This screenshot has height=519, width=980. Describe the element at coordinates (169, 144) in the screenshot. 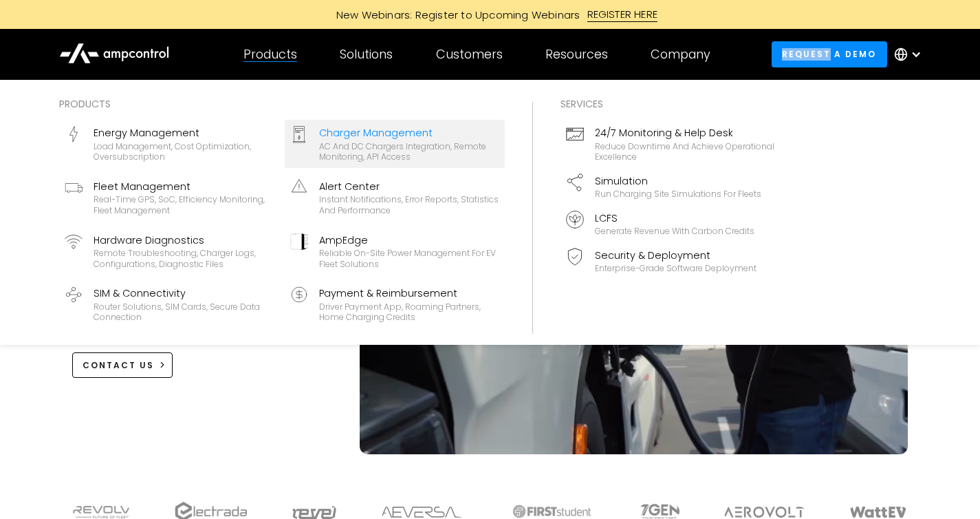

I see `a: Energy ManagementLoad management, cost optimization, oversubscription` at that location.